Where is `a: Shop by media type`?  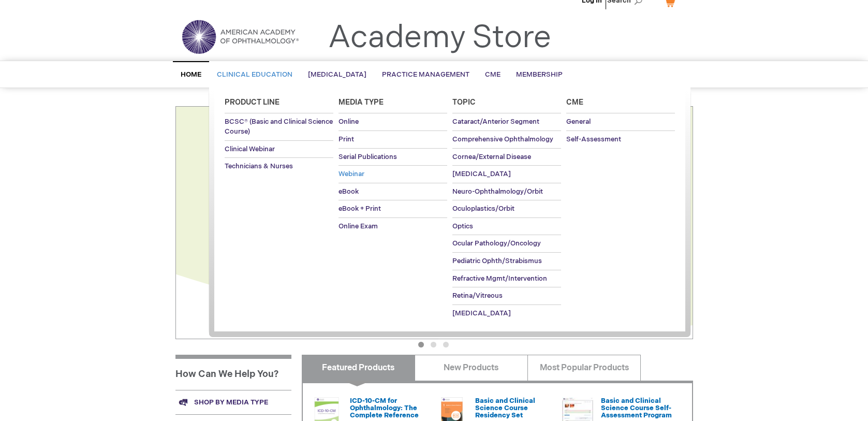 a: Shop by media type is located at coordinates (234, 402).